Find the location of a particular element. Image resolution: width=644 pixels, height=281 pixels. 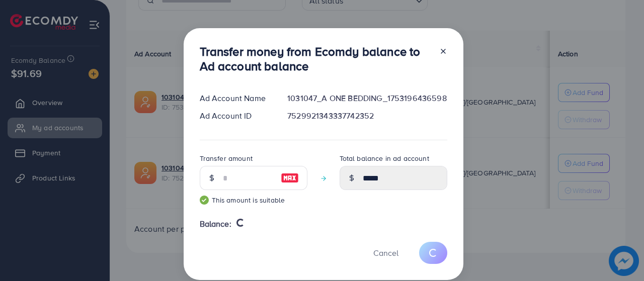

small: This amount is suitable is located at coordinates (253, 200).